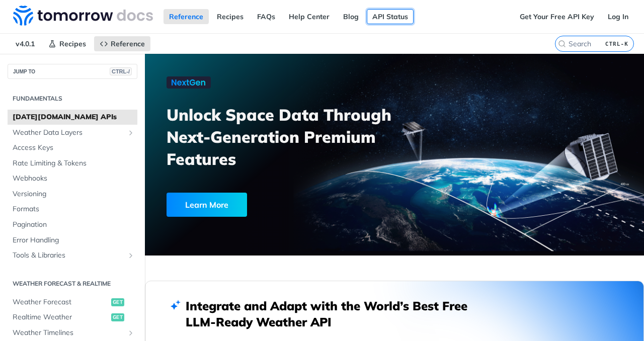  Describe the element at coordinates (68, 256) in the screenshot. I see `span: Tools & Libraries` at that location.